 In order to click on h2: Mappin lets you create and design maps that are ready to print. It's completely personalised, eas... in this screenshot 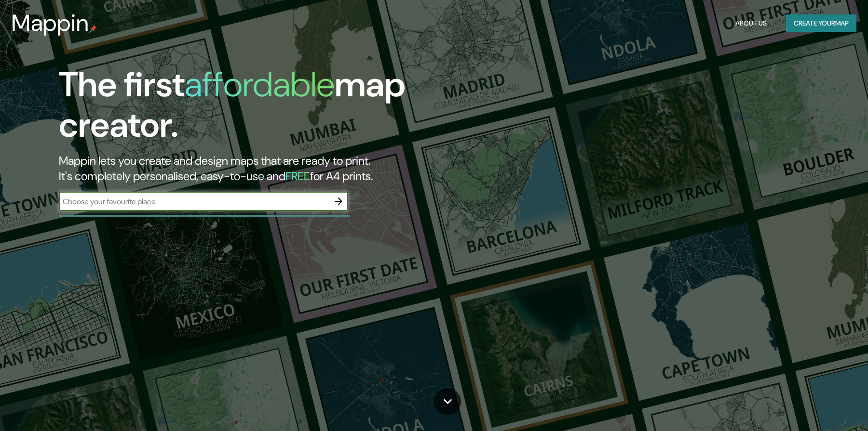, I will do `click(275, 169)`.